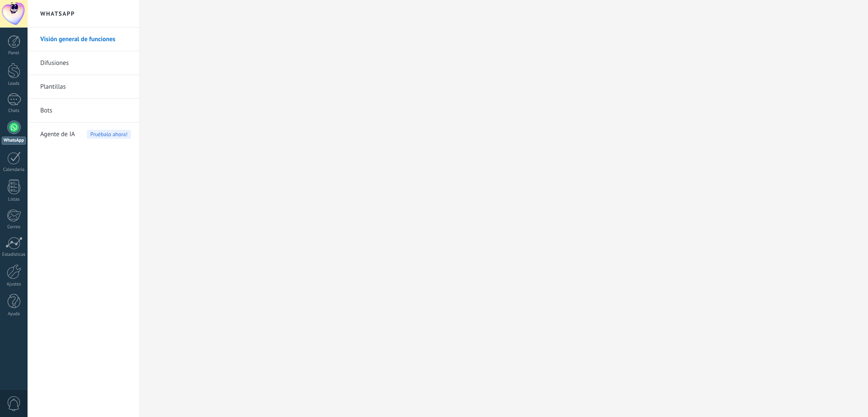 Image resolution: width=868 pixels, height=417 pixels. What do you see at coordinates (14, 110) in the screenshot?
I see `div: Chats` at bounding box center [14, 110].